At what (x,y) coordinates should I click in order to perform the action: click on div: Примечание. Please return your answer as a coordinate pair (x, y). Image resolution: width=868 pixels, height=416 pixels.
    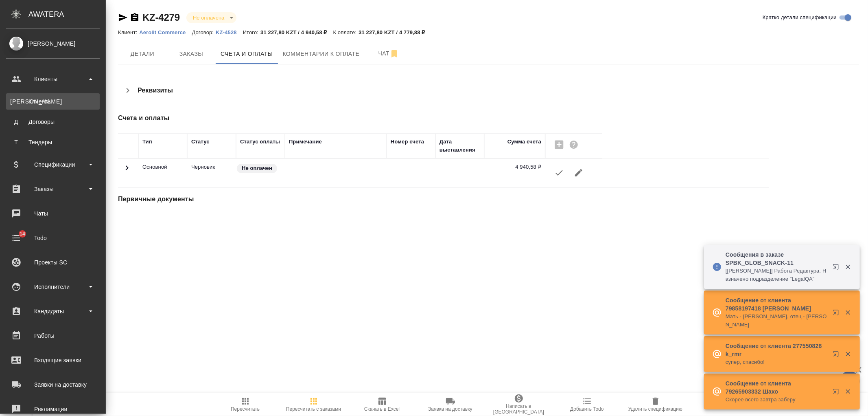
    Looking at the image, I should click on (305, 142).